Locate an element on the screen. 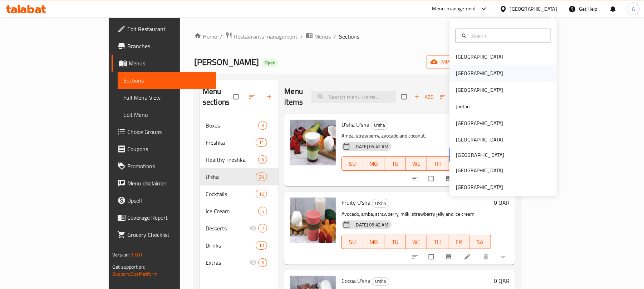 Image resolution: width=644 pixels, height=289 pixels. div: Cocktails16 is located at coordinates (239, 194).